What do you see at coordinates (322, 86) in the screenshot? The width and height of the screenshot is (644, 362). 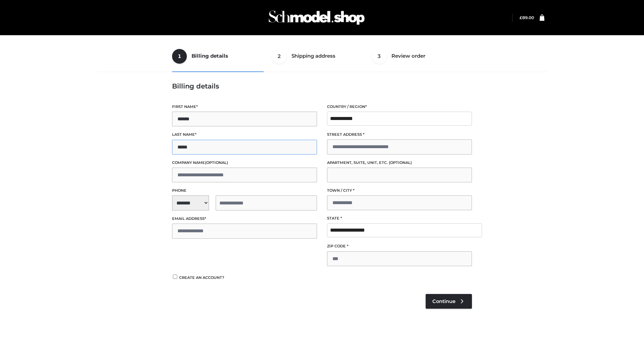 I see `h3: Billing details` at bounding box center [322, 86].